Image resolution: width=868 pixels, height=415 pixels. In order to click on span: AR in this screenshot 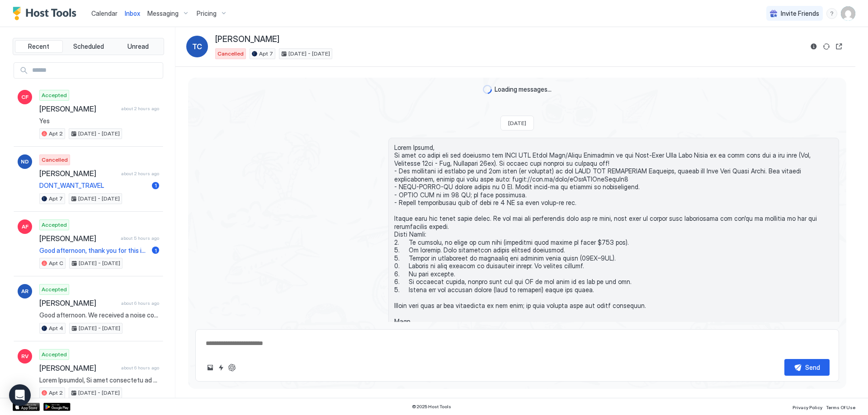, I will do `click(25, 291)`.